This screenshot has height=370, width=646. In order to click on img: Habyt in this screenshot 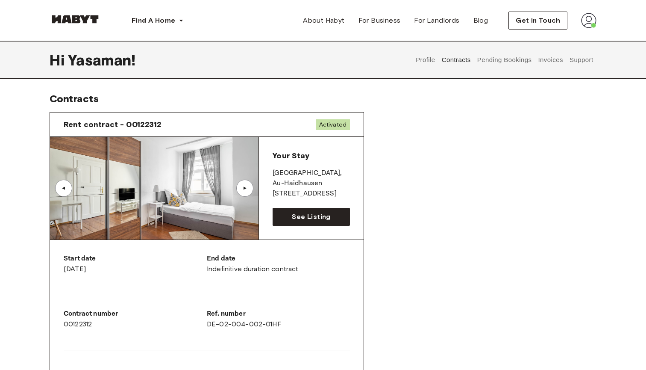, I will do `click(75, 19)`.